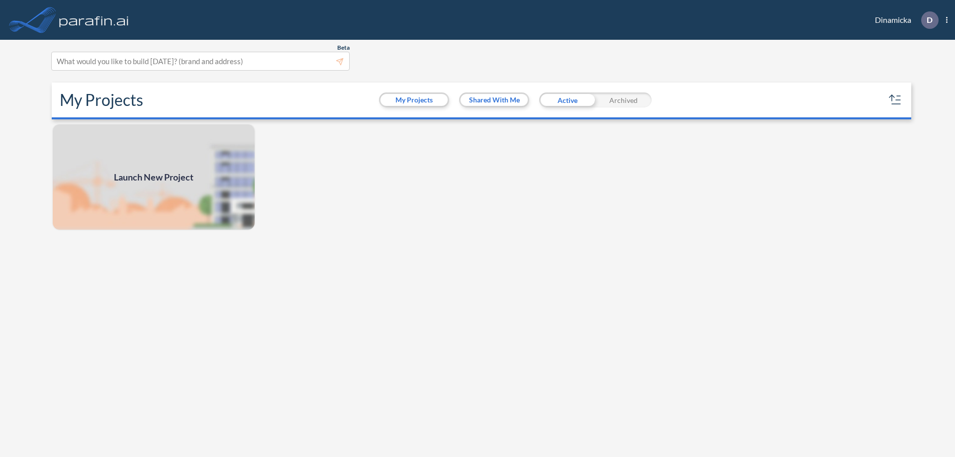 This screenshot has width=955, height=457. Describe the element at coordinates (154, 177) in the screenshot. I see `span: Launch New Project` at that location.